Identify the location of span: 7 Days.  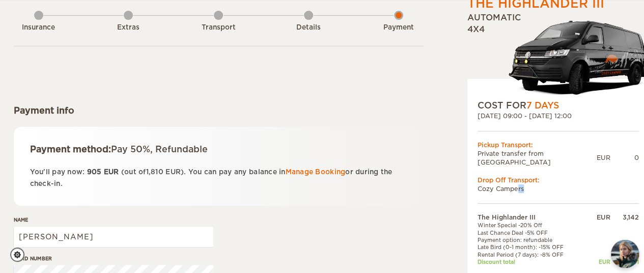
(542, 105).